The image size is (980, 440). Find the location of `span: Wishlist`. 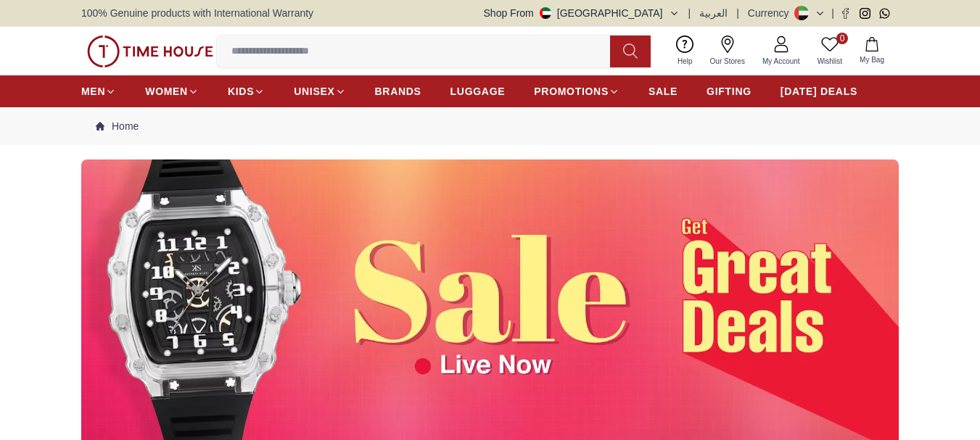

span: Wishlist is located at coordinates (831, 61).